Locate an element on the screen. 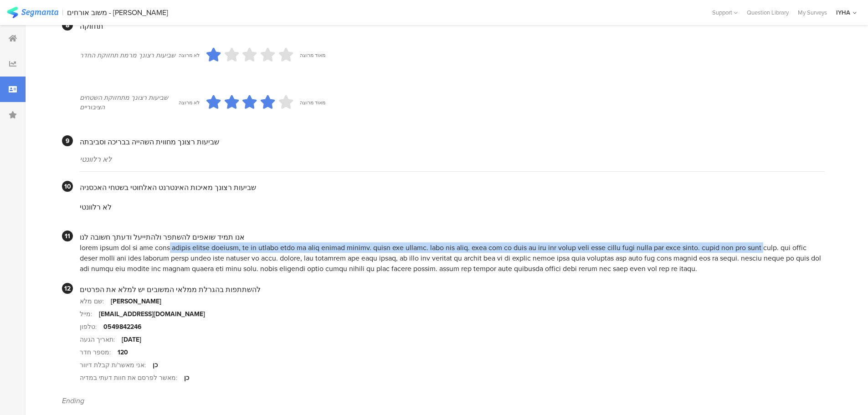 The image size is (868, 415). div: 12 is located at coordinates (67, 289).